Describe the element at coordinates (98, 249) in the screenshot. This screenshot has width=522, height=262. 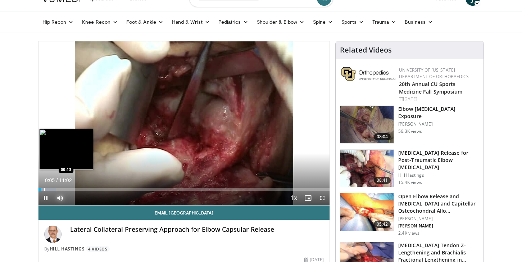
I see `a: 4 Videos` at that location.